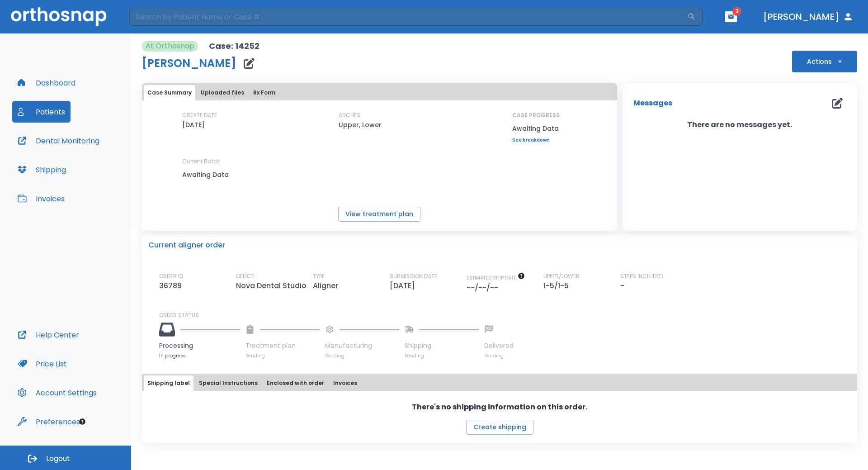  What do you see at coordinates (349, 115) in the screenshot?
I see `p: ARCHES` at bounding box center [349, 115].